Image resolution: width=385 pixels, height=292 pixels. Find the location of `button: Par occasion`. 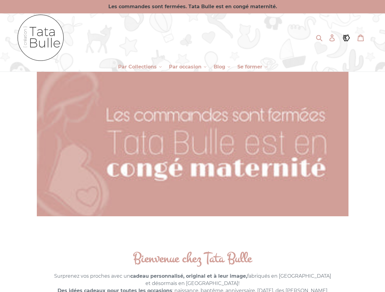

button: Par occasion is located at coordinates (188, 67).